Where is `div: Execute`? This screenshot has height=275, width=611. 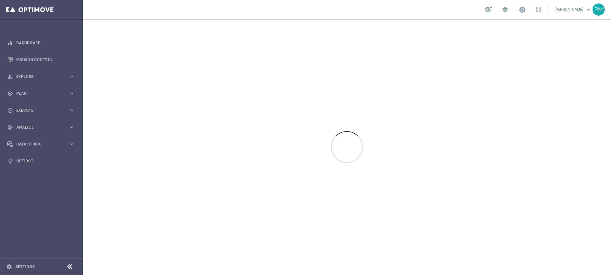 div: Execute is located at coordinates (38, 110).